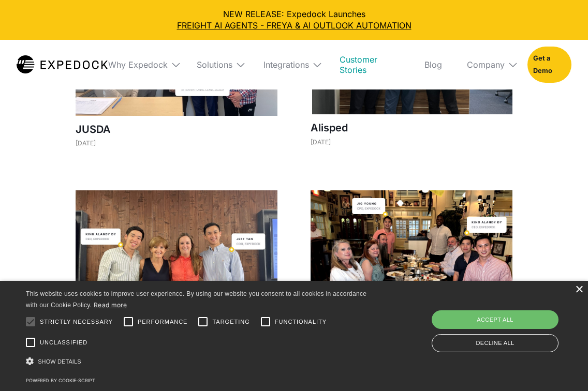 The width and height of the screenshot is (588, 391). I want to click on div: Accept all, so click(495, 320).